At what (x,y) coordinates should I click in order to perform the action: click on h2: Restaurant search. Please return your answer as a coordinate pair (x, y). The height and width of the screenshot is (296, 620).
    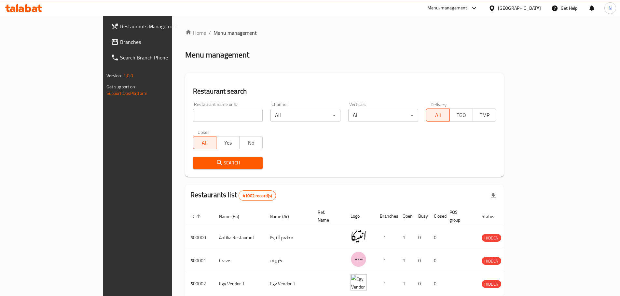
    Looking at the image, I should click on (345, 91).